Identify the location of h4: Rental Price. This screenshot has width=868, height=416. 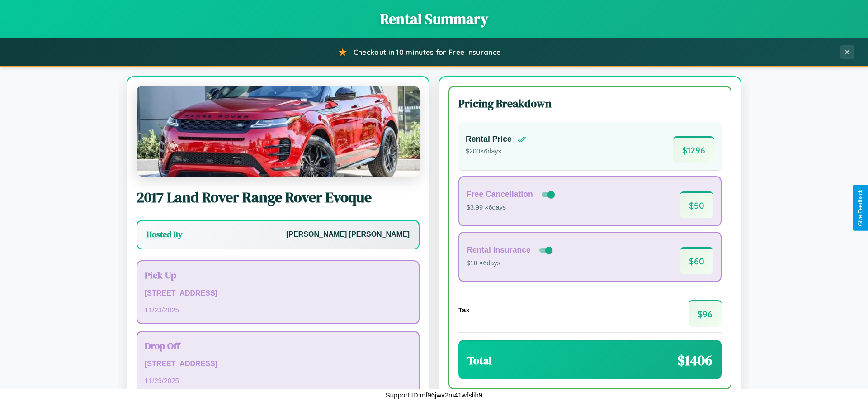
(489, 139).